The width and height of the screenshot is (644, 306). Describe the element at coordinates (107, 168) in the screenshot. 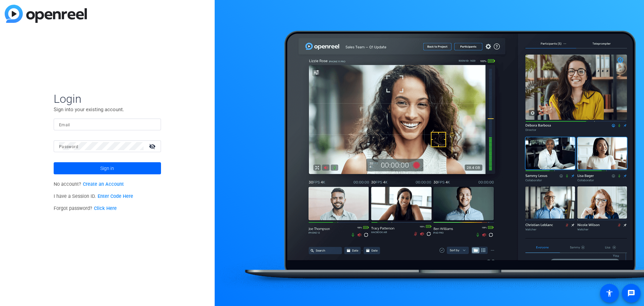

I see `button: Sign in` at that location.